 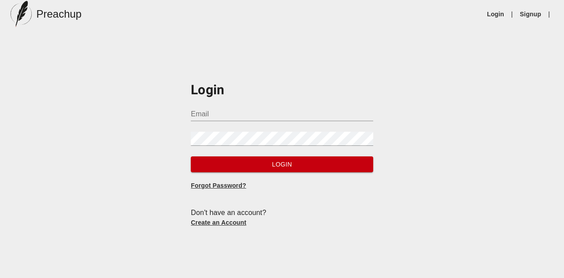 I want to click on span: Login, so click(x=282, y=164).